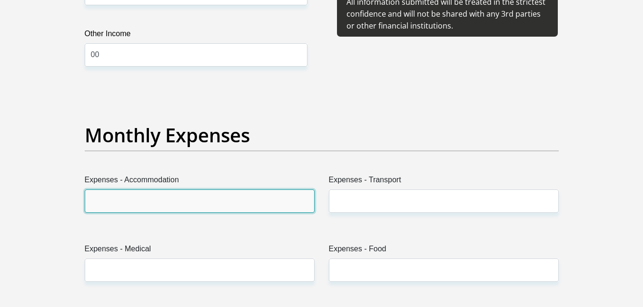 The width and height of the screenshot is (643, 307). Describe the element at coordinates (196, 55) in the screenshot. I see `input: Other Income` at that location.